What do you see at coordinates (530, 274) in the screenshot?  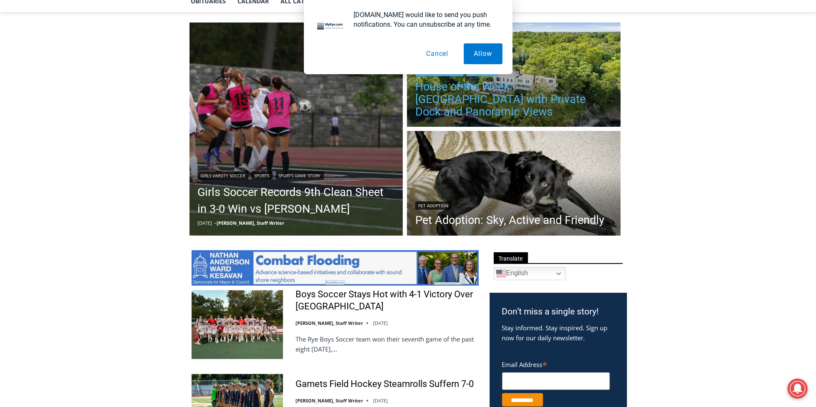 I see `a: English` at bounding box center [530, 274].